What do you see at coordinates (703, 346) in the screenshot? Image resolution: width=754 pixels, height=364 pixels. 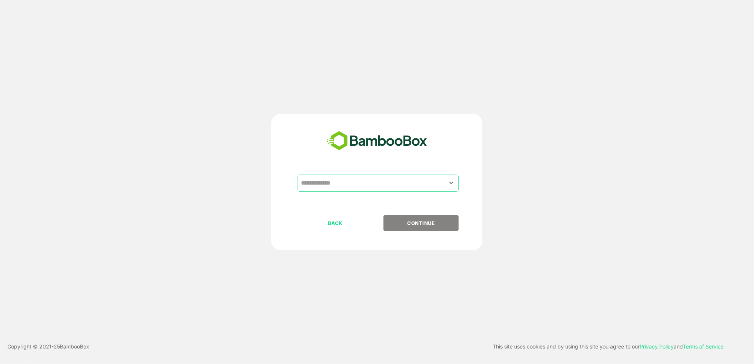 I see `a: Terms of Service` at bounding box center [703, 346].